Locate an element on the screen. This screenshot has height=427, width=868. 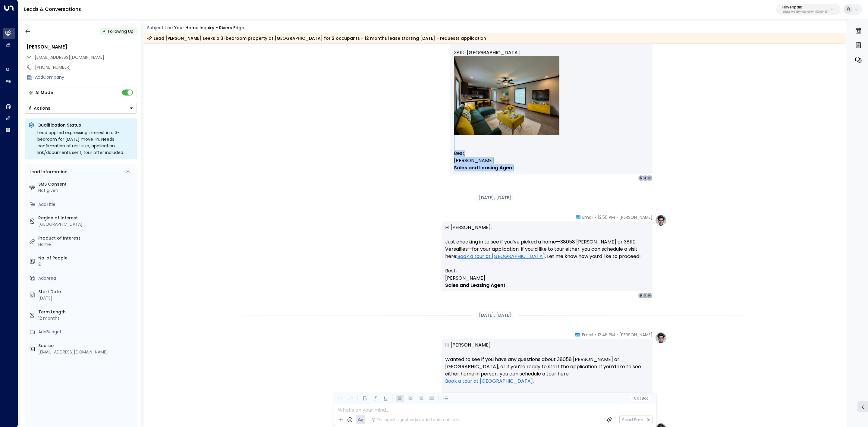
div: Actions is located at coordinates (39, 108).